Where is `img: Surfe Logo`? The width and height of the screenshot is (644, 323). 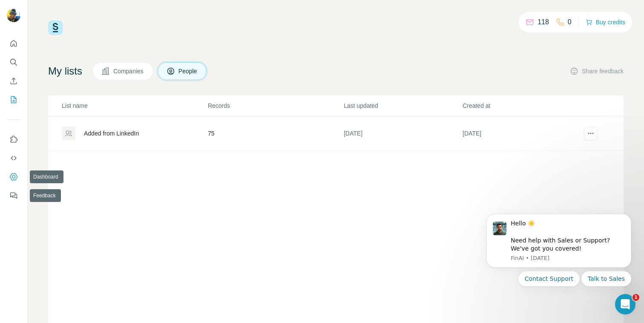
img: Surfe Logo is located at coordinates (56, 27).